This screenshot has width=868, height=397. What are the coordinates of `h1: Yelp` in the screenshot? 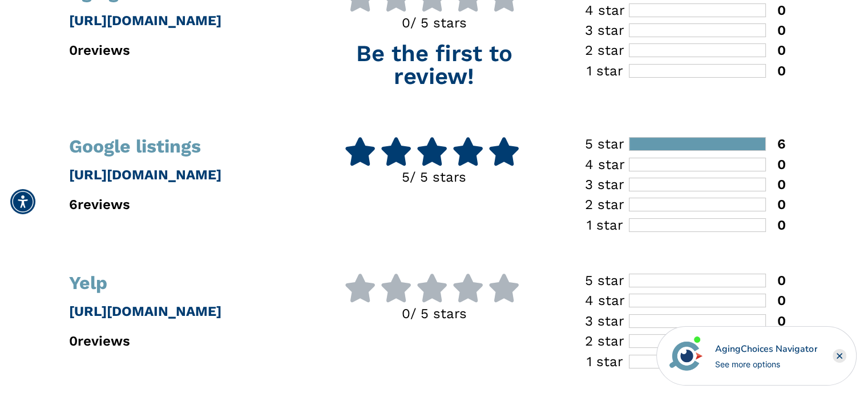 It's located at (185, 283).